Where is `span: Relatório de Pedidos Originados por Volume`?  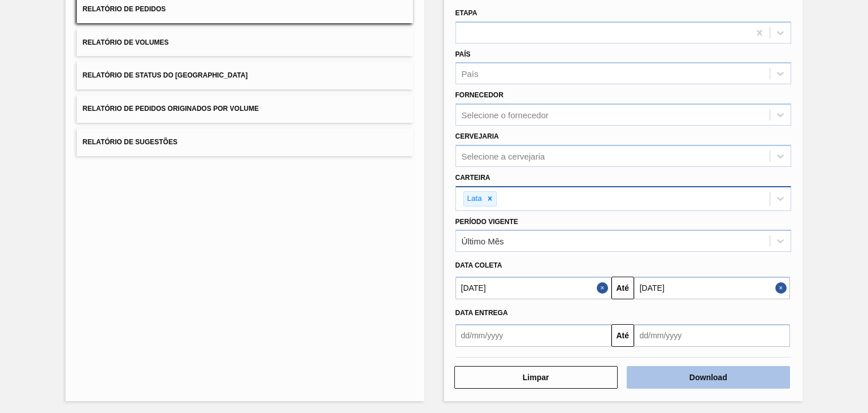 span: Relatório de Pedidos Originados por Volume is located at coordinates (171, 109).